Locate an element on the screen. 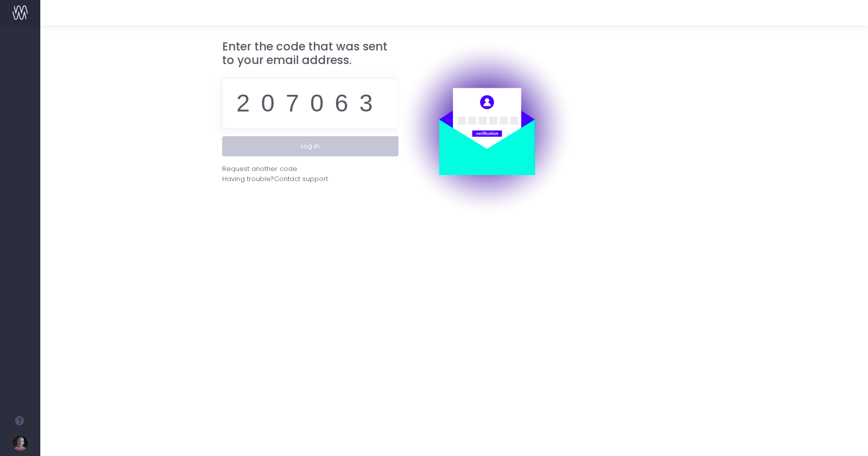 The image size is (868, 456). span: Contact support is located at coordinates (301, 179).